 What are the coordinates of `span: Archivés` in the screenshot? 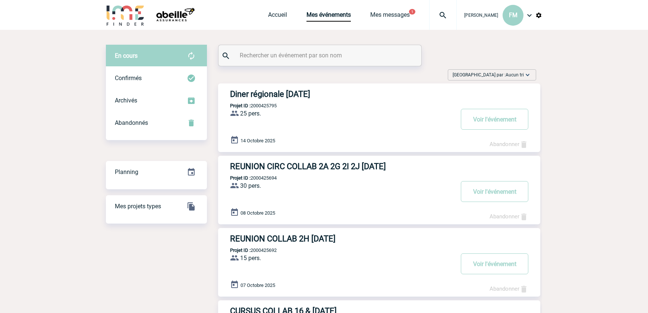 It's located at (126, 100).